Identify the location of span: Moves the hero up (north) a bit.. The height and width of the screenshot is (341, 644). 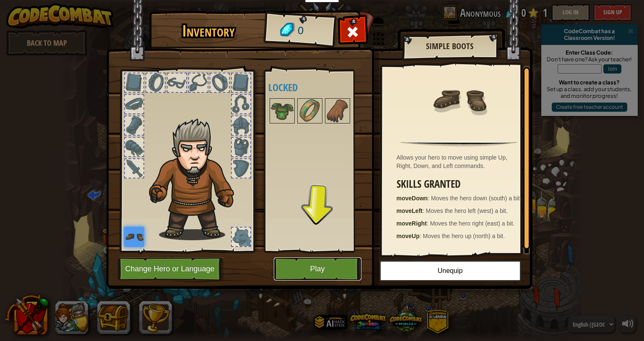
(464, 236).